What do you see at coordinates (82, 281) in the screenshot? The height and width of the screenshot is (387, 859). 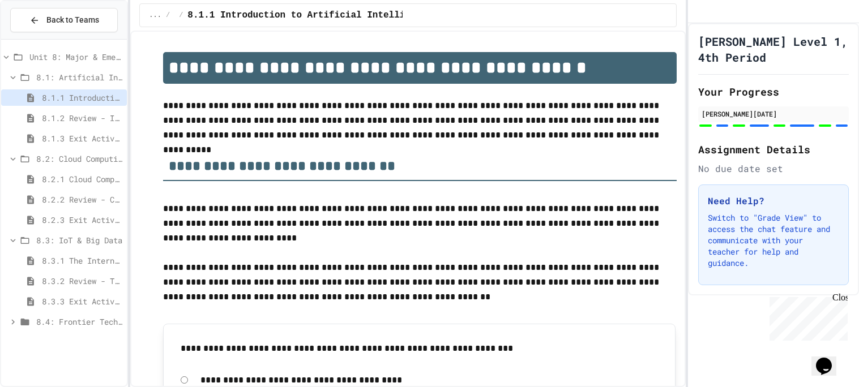 I see `span: 8.3.2 Review - The Internet of Things and Big Data` at bounding box center [82, 281].